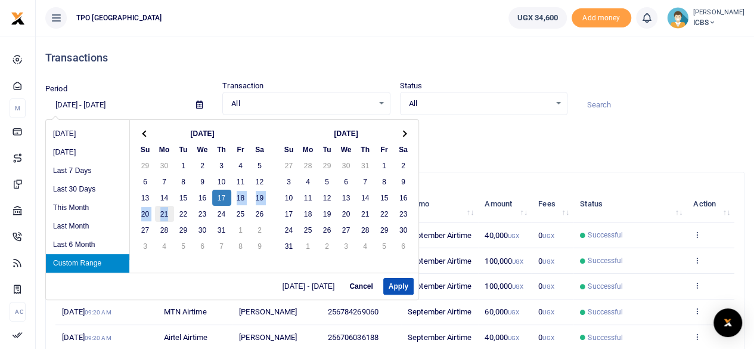 This screenshot has width=754, height=349. What do you see at coordinates (145, 181) in the screenshot?
I see `td: 6` at bounding box center [145, 181].